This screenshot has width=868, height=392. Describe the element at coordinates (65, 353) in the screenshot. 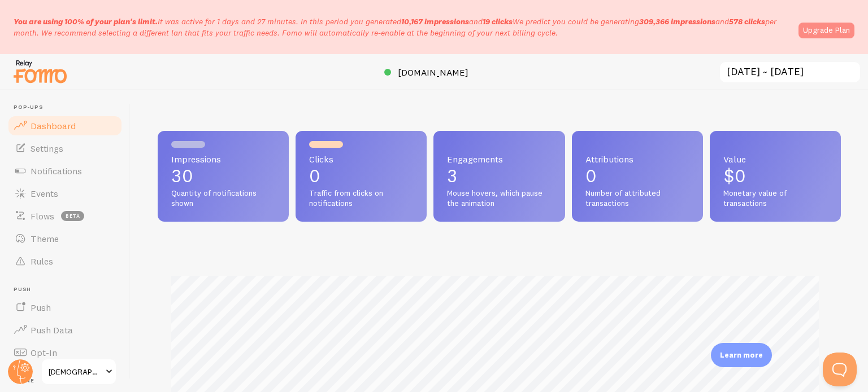

I see `a: Opt-In` at that location.